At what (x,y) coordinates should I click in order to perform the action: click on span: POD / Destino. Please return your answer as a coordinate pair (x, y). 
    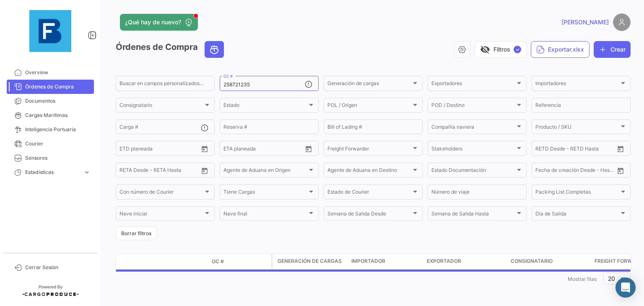
    Looking at the image, I should click on (473, 107).